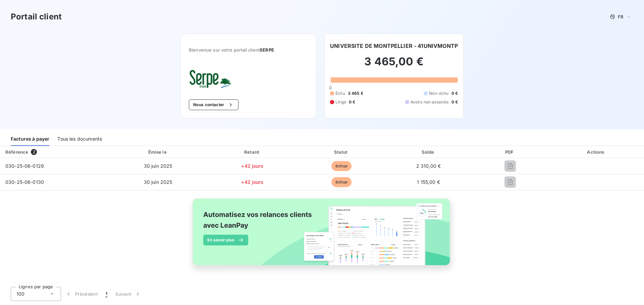  What do you see at coordinates (267, 50) in the screenshot?
I see `span: SERPE` at bounding box center [267, 50].